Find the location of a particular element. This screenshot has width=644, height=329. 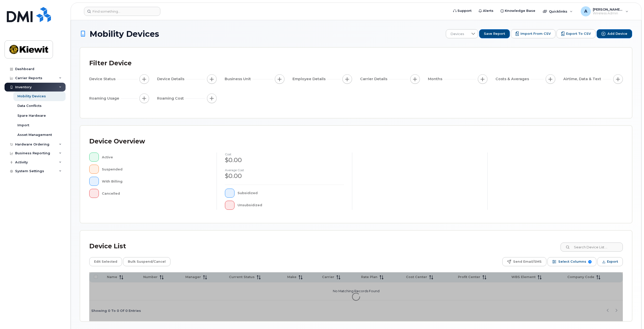

span: Roaming Usage is located at coordinates (105, 98).